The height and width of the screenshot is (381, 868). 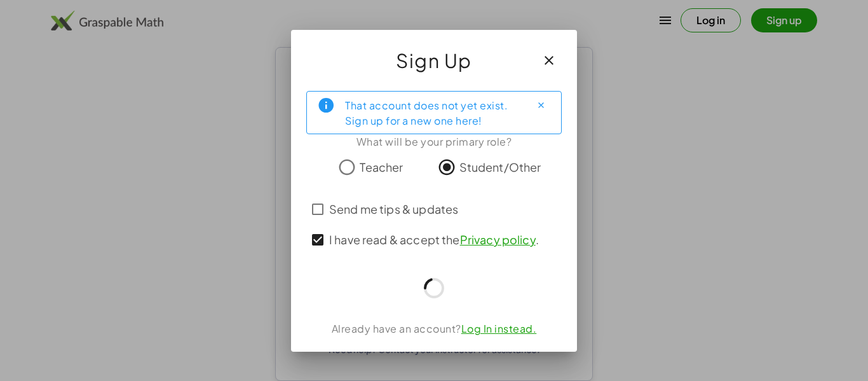 I want to click on a: Privacy policy, so click(x=497, y=239).